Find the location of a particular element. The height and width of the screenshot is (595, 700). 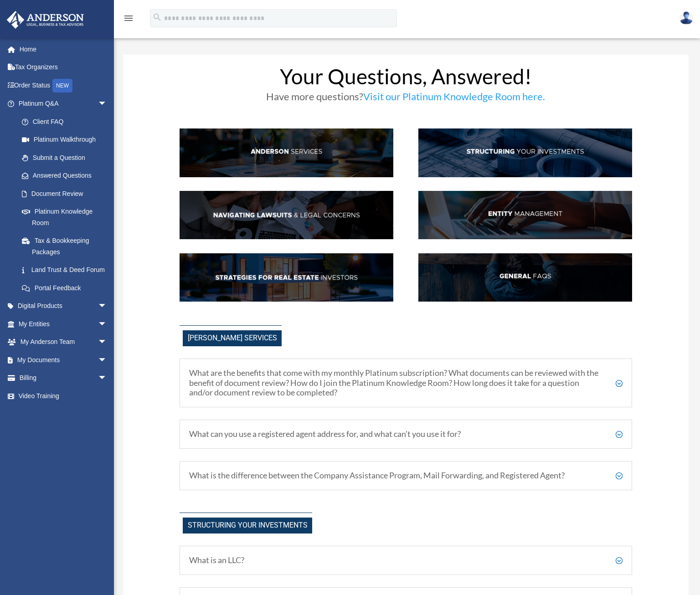

a: Billingarrow_drop_down is located at coordinates (63, 378).